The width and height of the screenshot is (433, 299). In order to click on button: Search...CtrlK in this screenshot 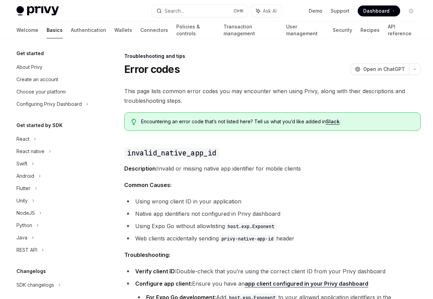, I will do `click(199, 11)`.